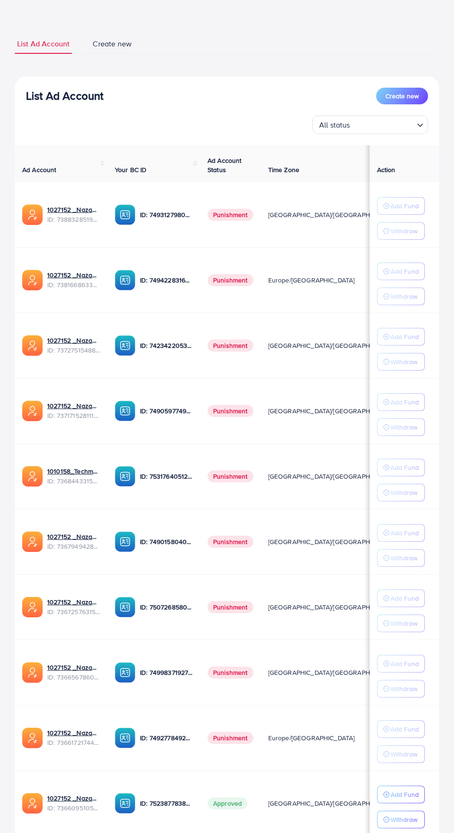  Describe the element at coordinates (64, 96) in the screenshot. I see `h3: List Ad Account` at that location.